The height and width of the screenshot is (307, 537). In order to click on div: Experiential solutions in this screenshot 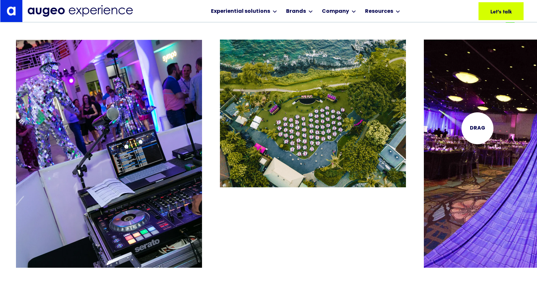, I will do `click(240, 12)`.